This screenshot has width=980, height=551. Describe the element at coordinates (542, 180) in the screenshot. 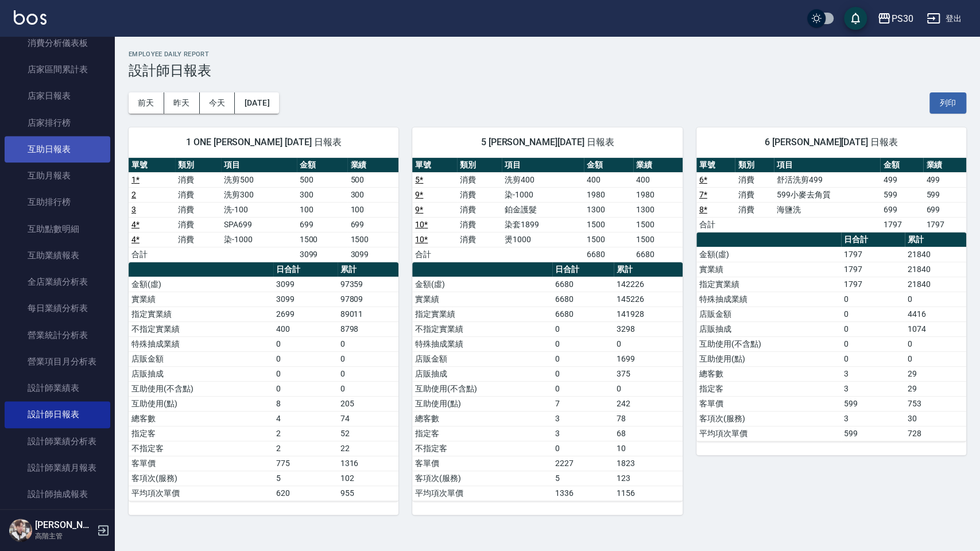

I see `td: 洗剪400` at that location.